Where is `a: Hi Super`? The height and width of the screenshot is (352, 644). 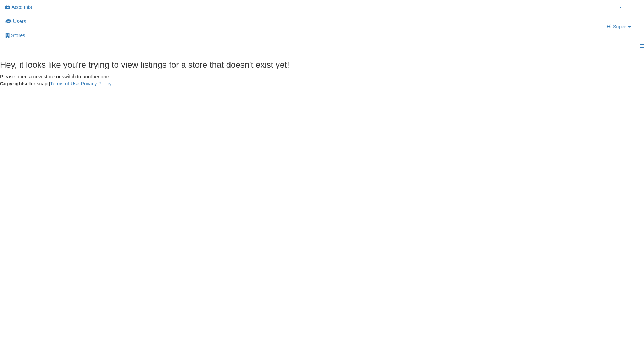 a: Hi Super is located at coordinates (622, 29).